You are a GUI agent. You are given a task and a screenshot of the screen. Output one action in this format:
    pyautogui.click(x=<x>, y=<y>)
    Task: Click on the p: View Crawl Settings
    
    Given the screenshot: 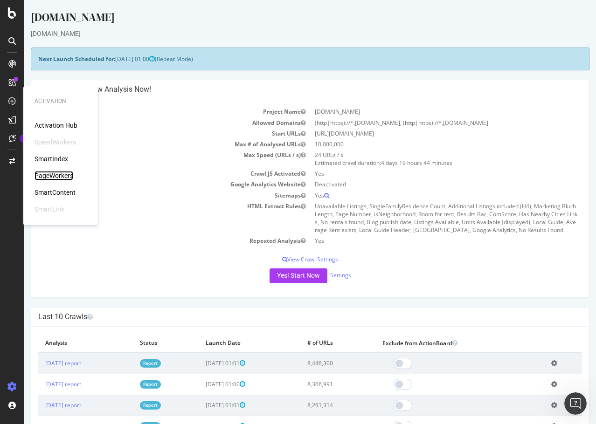 What is the action you would take?
    pyautogui.click(x=286, y=259)
    